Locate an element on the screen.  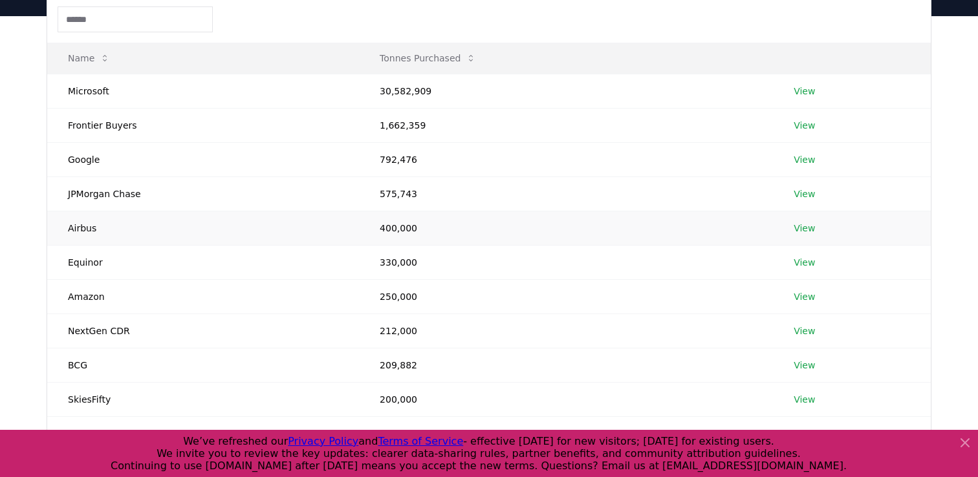
td: 250,000 is located at coordinates (566, 296).